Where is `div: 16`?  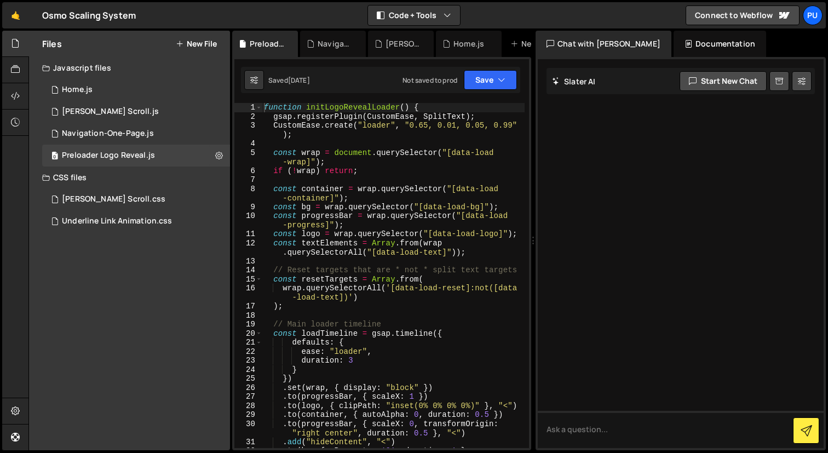 div: 16 is located at coordinates (248, 293).